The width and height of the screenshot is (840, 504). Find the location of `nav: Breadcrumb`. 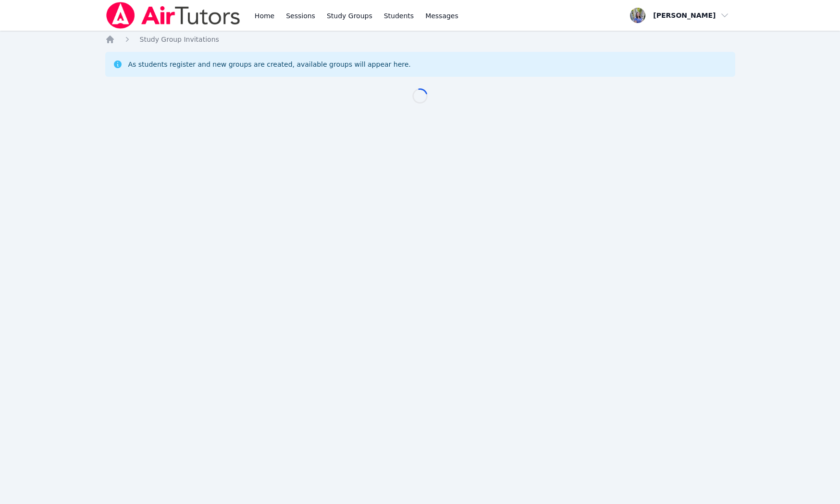

nav: Breadcrumb is located at coordinates (420, 39).